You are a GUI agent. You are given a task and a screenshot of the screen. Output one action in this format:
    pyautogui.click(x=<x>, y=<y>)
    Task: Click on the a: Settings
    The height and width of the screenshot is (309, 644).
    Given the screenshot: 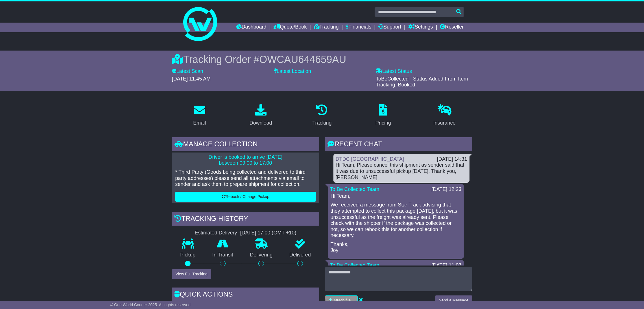 What is the action you would take?
    pyautogui.click(x=421, y=28)
    